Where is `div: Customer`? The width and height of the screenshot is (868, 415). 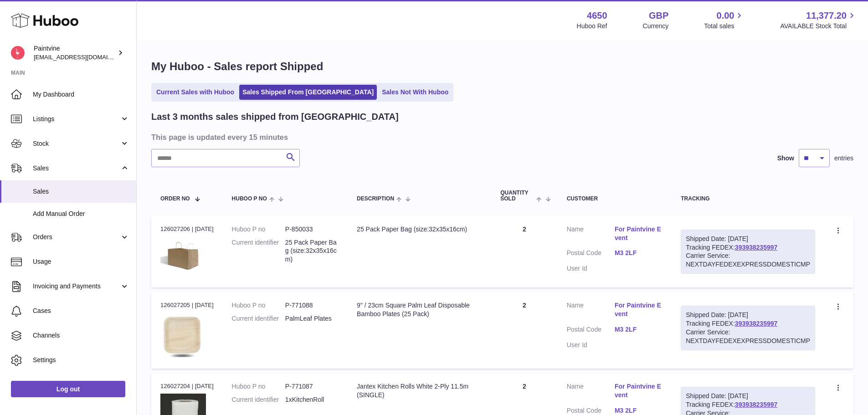 div: Customer is located at coordinates (615, 199).